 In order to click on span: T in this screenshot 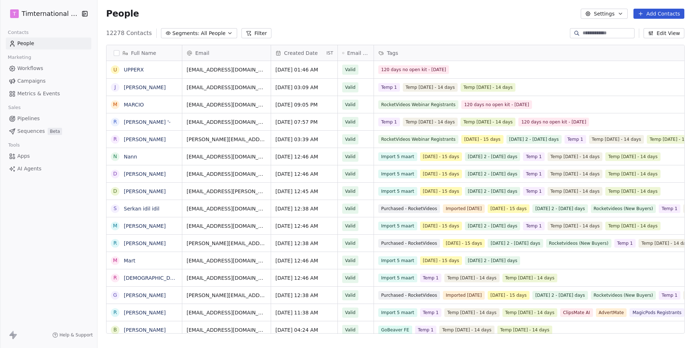, I will do `click(14, 14)`.